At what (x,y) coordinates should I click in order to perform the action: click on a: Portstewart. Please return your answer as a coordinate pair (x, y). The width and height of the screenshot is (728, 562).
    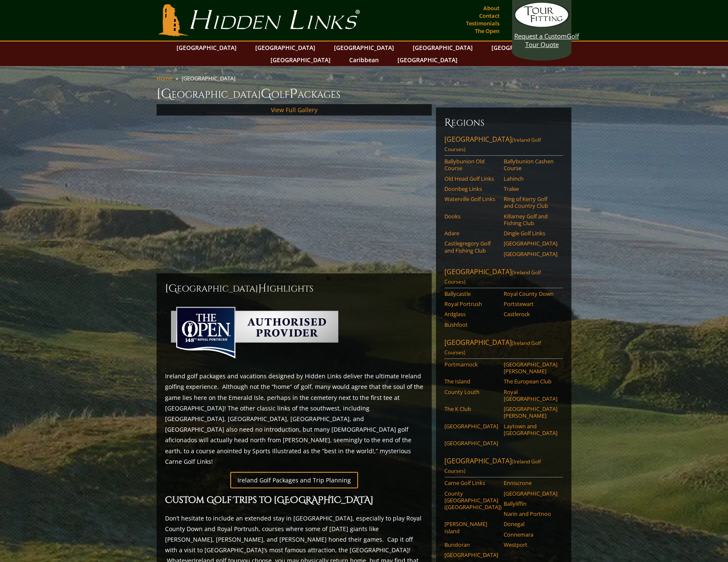
    Looking at the image, I should click on (530, 304).